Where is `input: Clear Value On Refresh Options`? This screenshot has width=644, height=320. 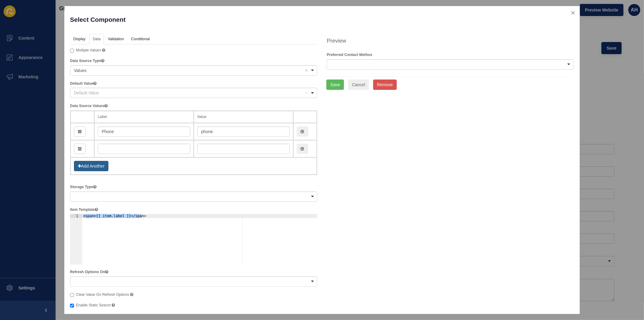
input: Clear Value On Refresh Options is located at coordinates (72, 295).